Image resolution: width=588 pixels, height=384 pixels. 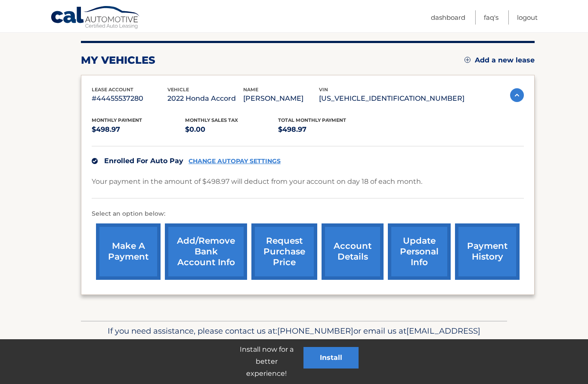 I want to click on p: 2022 Honda Accord, so click(x=205, y=99).